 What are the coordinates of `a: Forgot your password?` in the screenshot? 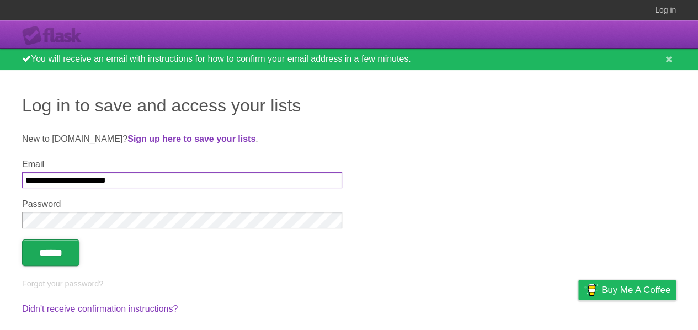 It's located at (62, 284).